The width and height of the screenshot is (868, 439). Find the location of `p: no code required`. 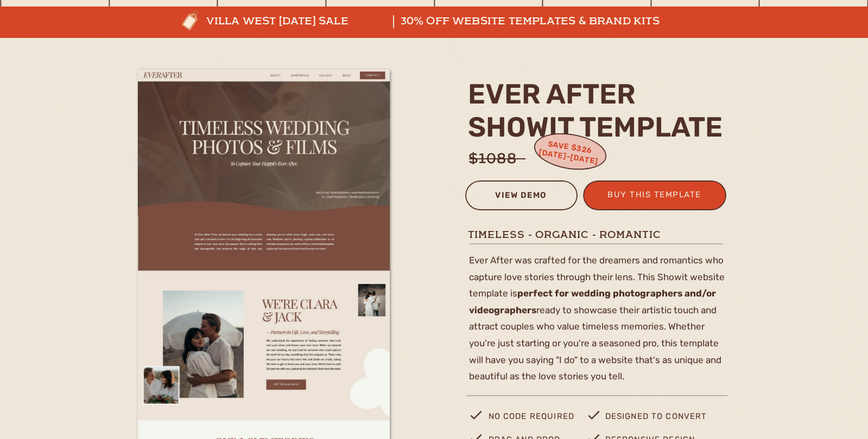

p: no code required is located at coordinates (537, 420).